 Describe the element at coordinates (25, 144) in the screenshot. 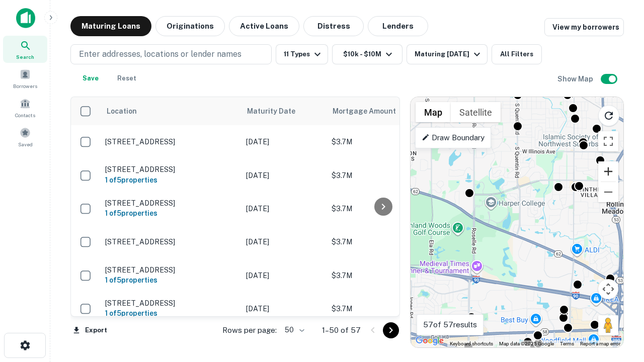

I see `span: Saved` at that location.